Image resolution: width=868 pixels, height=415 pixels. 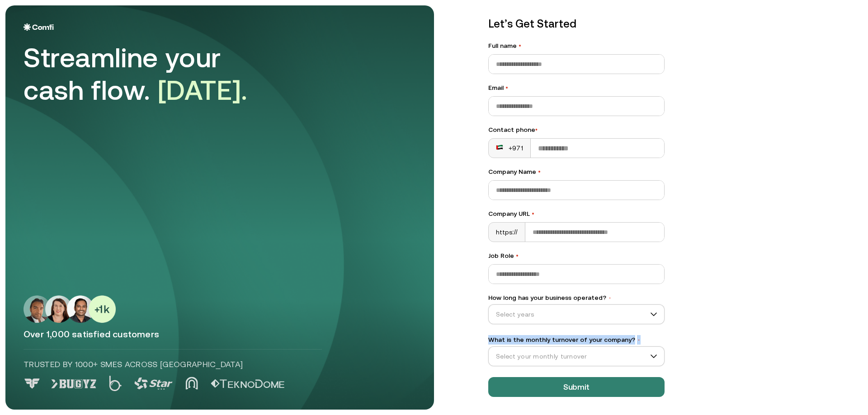 I want to click on label: What is the monthly turnover of your company?, so click(x=576, y=340).